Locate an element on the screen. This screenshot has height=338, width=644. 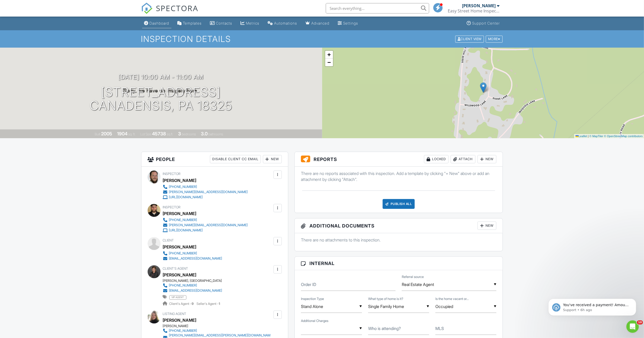
div: Disable Client CC Email is located at coordinates (235, 159).